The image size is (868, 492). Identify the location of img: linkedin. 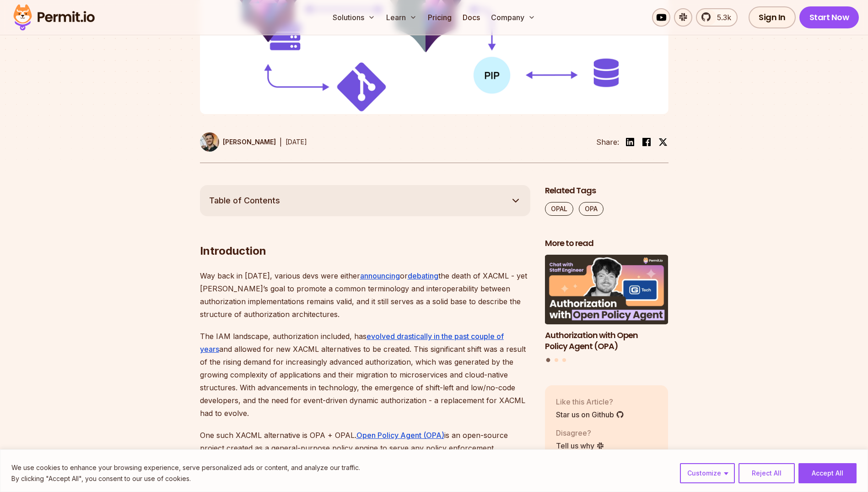
(631, 141).